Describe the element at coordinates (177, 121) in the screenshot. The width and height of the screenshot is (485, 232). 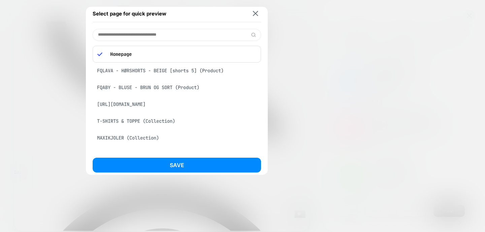
I see `div: T-SHIRTS & TOPPE (Collection)` at that location.